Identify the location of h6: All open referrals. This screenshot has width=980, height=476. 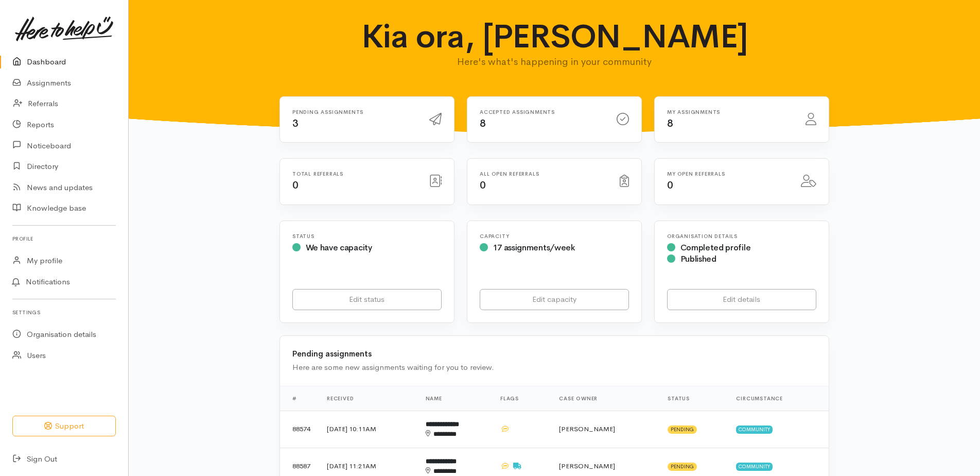
(544, 174).